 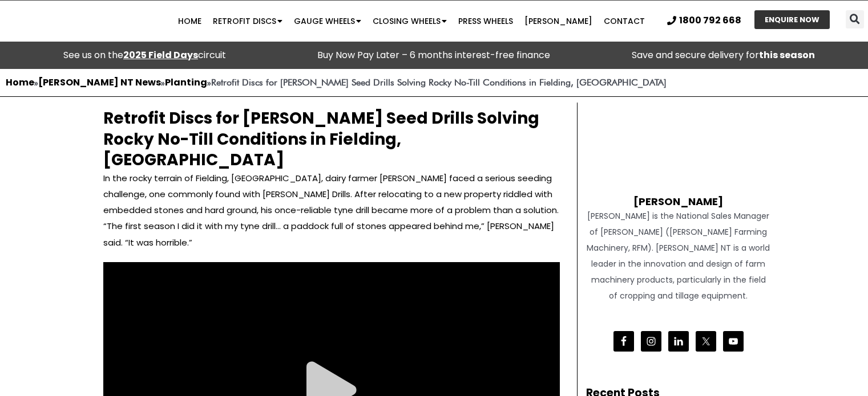 I want to click on a: Closing Wheels, so click(x=410, y=21).